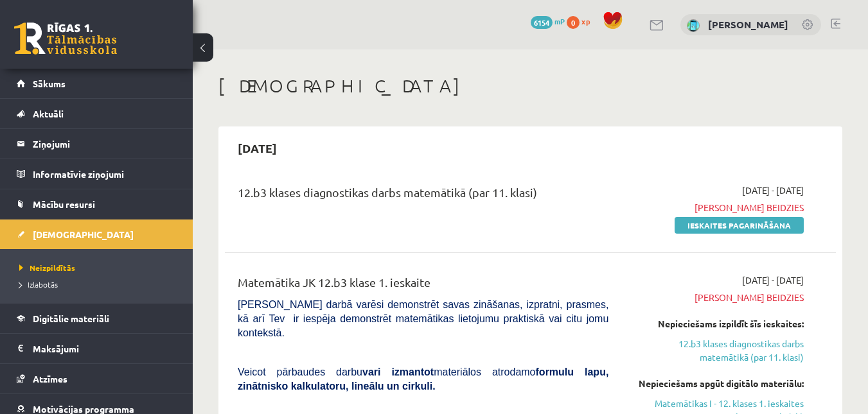 The height and width of the screenshot is (414, 868). I want to click on a: Izlabotās, so click(99, 284).